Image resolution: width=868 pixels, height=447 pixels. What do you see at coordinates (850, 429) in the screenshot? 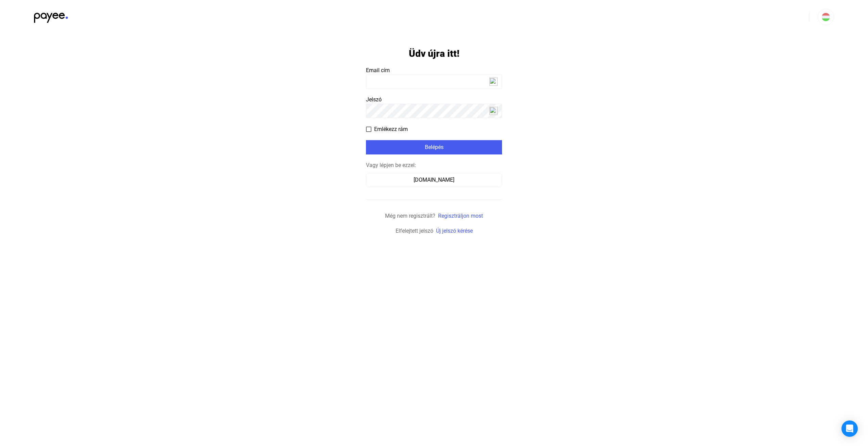
I see `div: Open Intercom Messenger` at bounding box center [850, 429].